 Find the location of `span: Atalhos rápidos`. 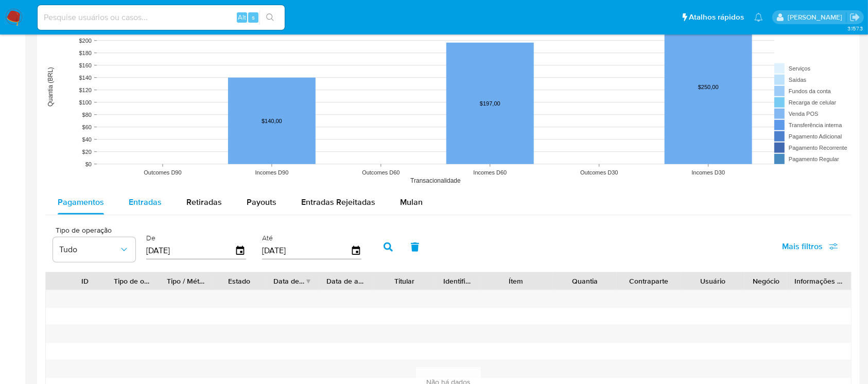

span: Atalhos rápidos is located at coordinates (716, 17).